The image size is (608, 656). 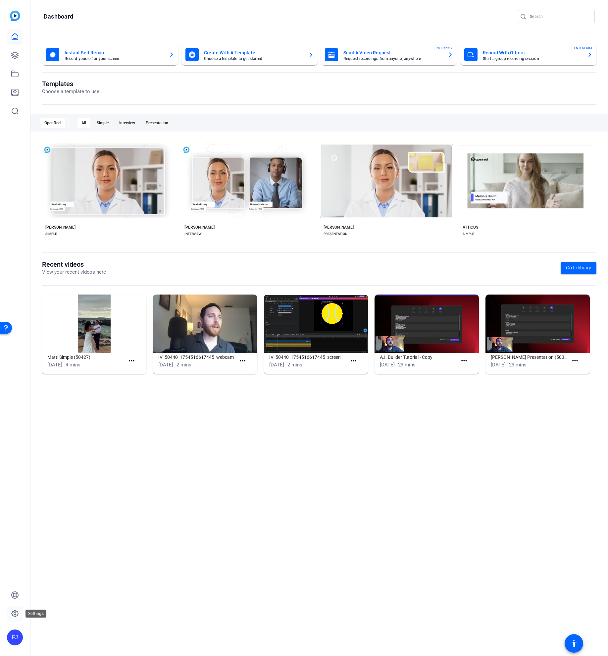 I want to click on img: IV_50440_1754516617445_screen, so click(x=316, y=324).